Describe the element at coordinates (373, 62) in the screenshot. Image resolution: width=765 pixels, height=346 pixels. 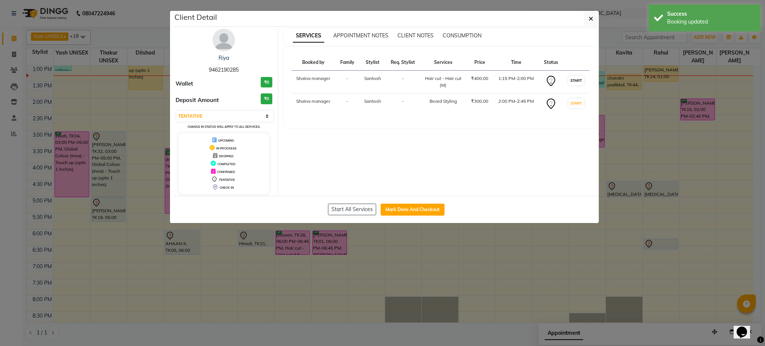
I see `th: Stylist` at that location.